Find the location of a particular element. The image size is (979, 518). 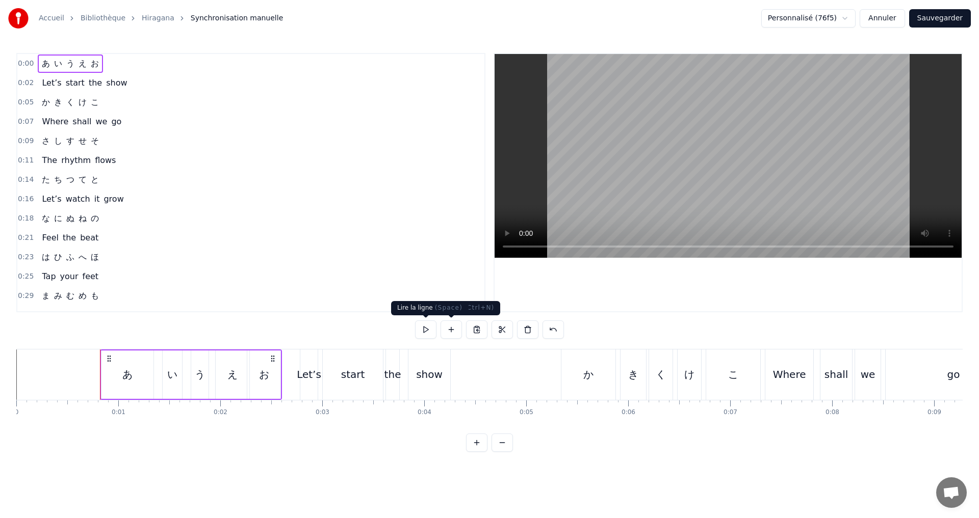

a: Hiragana is located at coordinates (158, 18).